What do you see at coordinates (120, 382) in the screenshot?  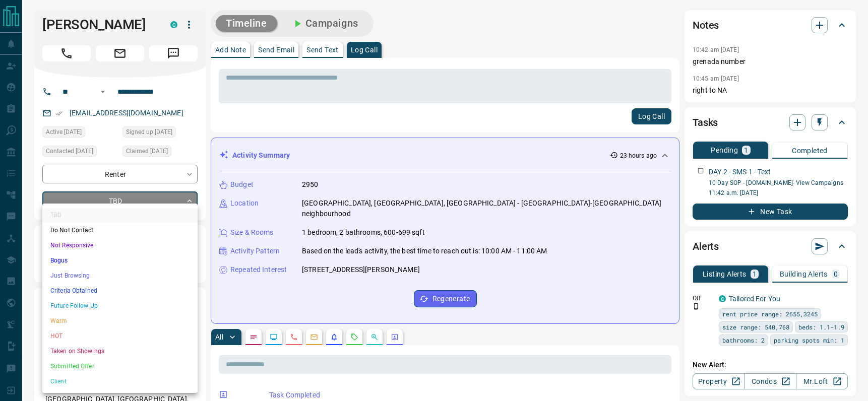 I see `li: Client` at bounding box center [120, 382].